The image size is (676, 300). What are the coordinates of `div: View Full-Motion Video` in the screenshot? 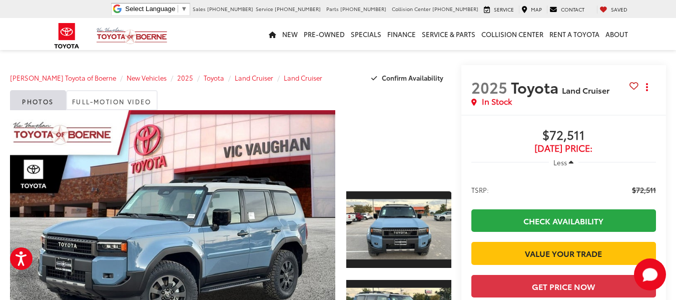 It's located at (399, 145).